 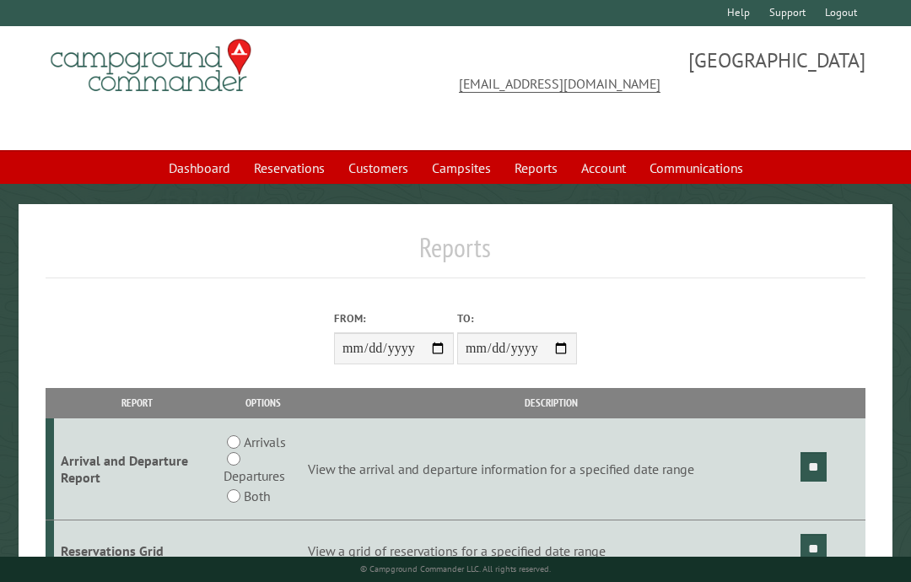 What do you see at coordinates (517, 318) in the screenshot?
I see `label: To:` at bounding box center [517, 318].